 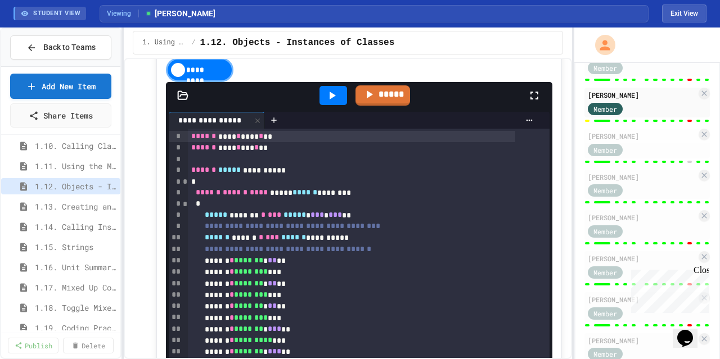 I want to click on a: Delete, so click(x=88, y=346).